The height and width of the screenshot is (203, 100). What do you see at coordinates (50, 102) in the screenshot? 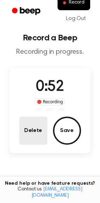
I see `div: Recording` at bounding box center [50, 102].